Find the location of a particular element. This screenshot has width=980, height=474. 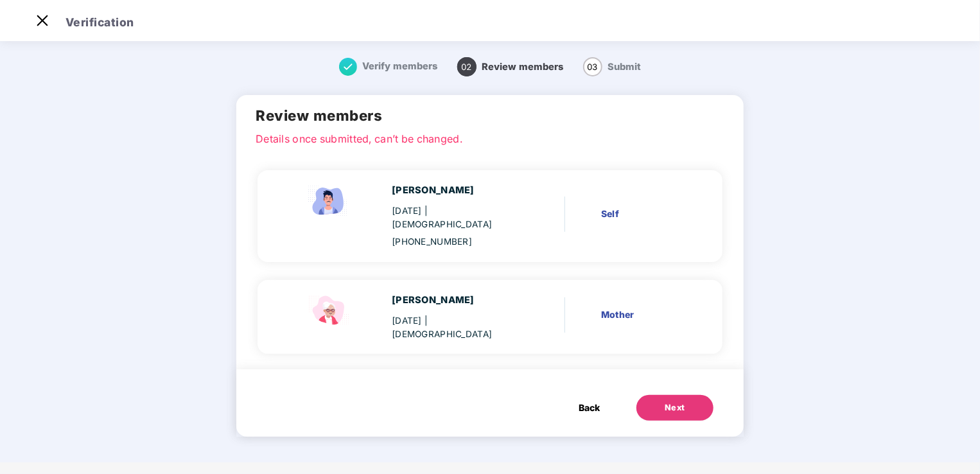

img: svg+xml;base64,PHN2ZyB4bWxucz0iaHR0cDovL3d3dy53My5vcmcvMjAwMC9zdmciIHdpZHRoPSIxNiIgaGVpZ2h0PSIxNi... is located at coordinates (348, 67).